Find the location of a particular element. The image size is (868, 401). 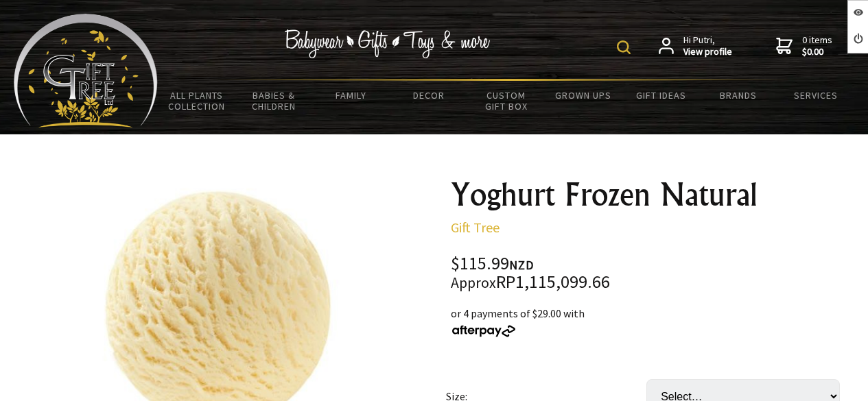

a: All Plants Collection is located at coordinates (196, 101).